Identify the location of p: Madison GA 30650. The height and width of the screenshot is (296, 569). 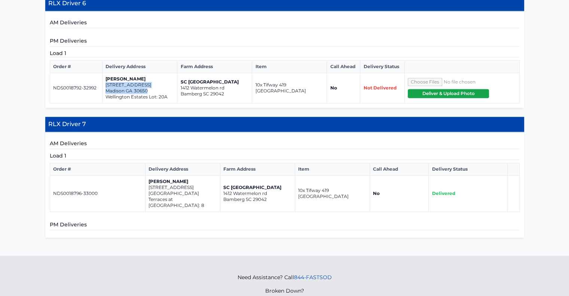
(140, 91).